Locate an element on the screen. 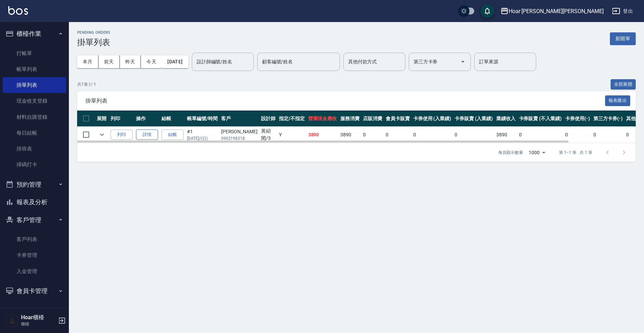 The image size is (644, 333). th: 服務消費 is located at coordinates (349, 118).